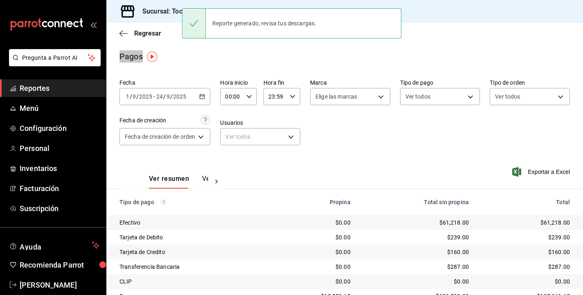 This screenshot has width=583, height=295. What do you see at coordinates (165, 83) in the screenshot?
I see `label: Fecha` at bounding box center [165, 83].